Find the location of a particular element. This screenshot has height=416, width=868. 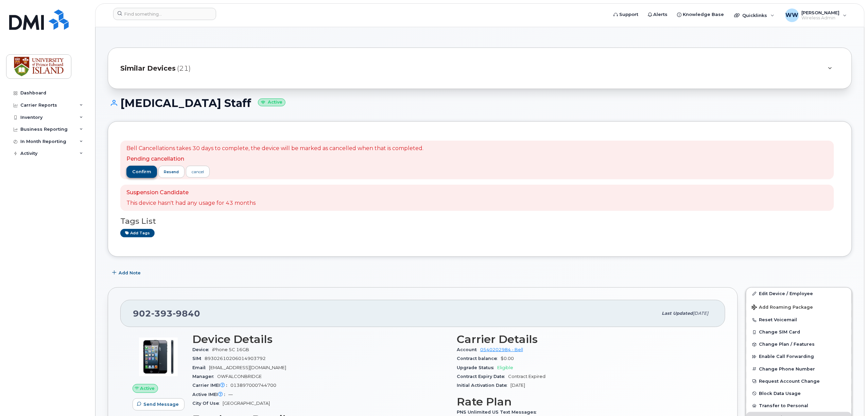

span: Manager is located at coordinates (204, 376).